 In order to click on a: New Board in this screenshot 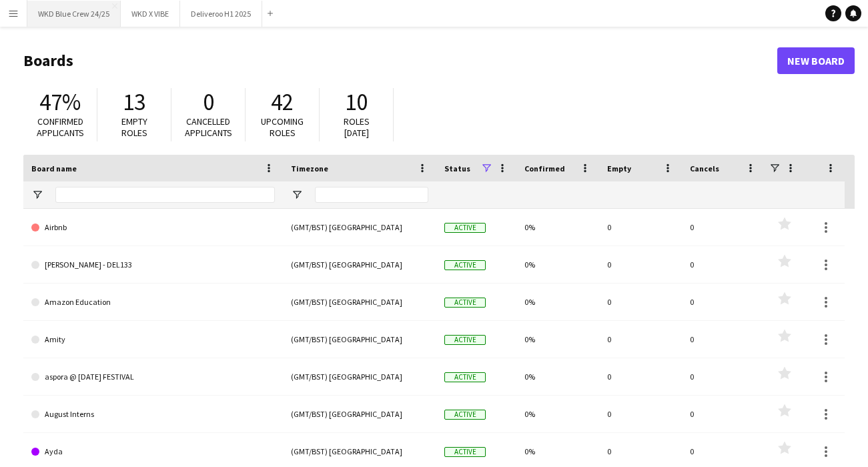, I will do `click(817, 60)`.